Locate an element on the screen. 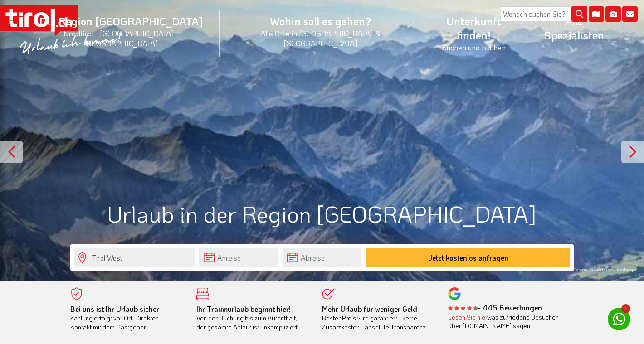 The image size is (644, 344). b: Ihr Traumurlaub beginnt hier! is located at coordinates (243, 309).